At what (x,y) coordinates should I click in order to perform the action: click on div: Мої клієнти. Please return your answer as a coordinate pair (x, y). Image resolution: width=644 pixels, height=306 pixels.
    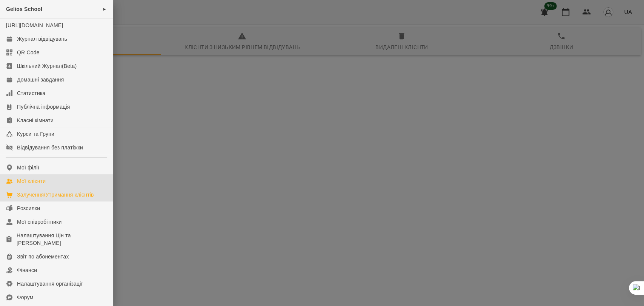
    Looking at the image, I should click on (32, 181).